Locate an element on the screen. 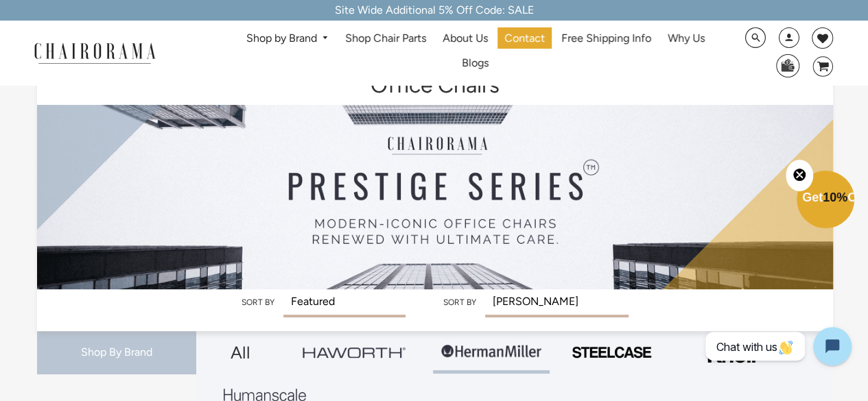 The height and width of the screenshot is (401, 868). div: Shop By Brand is located at coordinates (117, 352).